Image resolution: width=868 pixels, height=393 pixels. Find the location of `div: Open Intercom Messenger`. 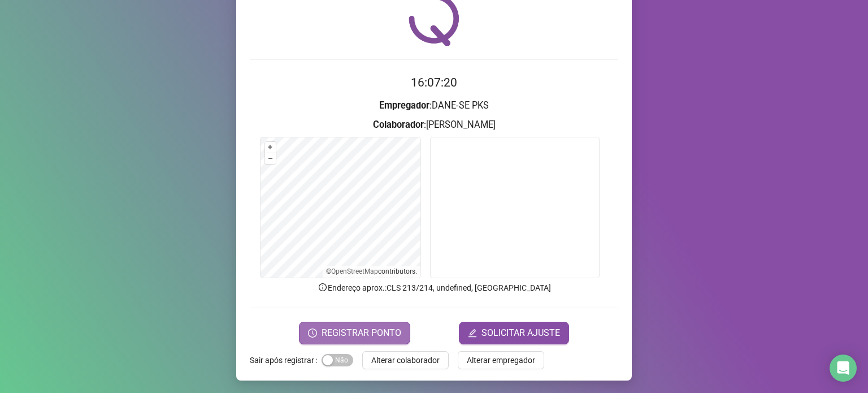

div: Open Intercom Messenger is located at coordinates (843, 368).